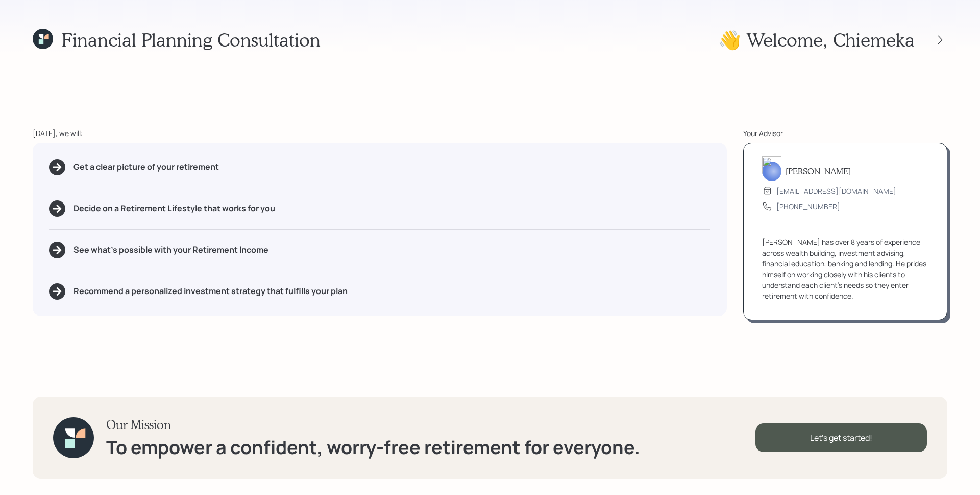 The height and width of the screenshot is (495, 980). What do you see at coordinates (845, 133) in the screenshot?
I see `div: Your Advisor` at bounding box center [845, 133].